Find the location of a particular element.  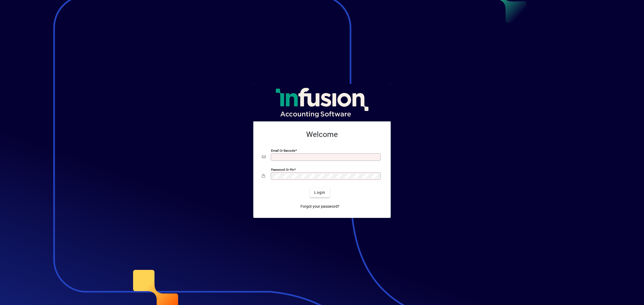

a: Forgot your password? is located at coordinates (320, 207).